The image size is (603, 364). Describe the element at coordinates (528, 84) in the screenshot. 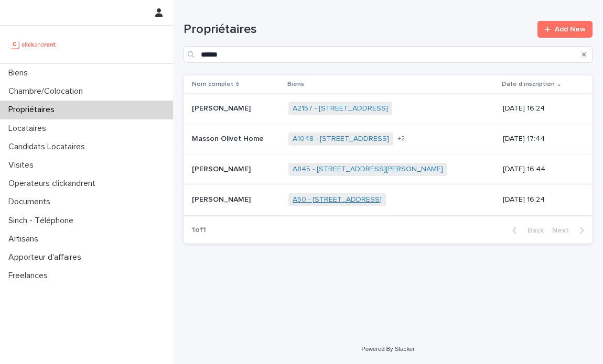

I see `p: Date d'inscription` at that location.